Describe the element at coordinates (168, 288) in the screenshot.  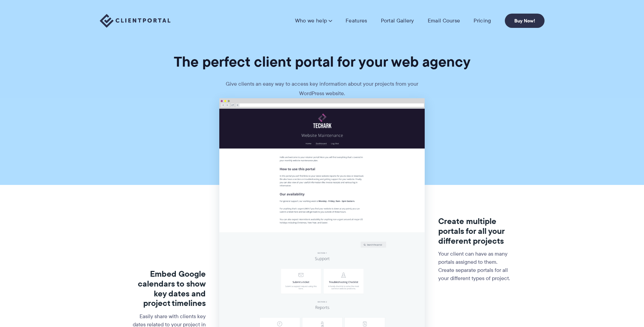
I see `h3: Embed Google calendars to show key dates and project timelines` at that location.